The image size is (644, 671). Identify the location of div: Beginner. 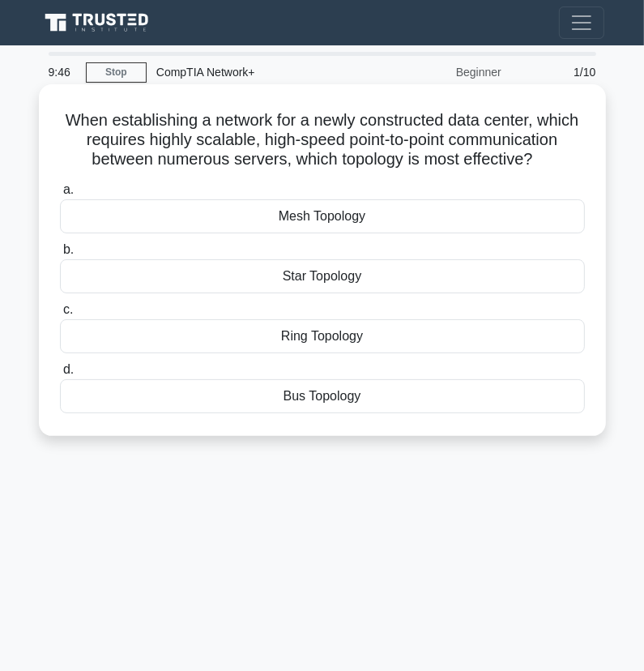
(440, 72).